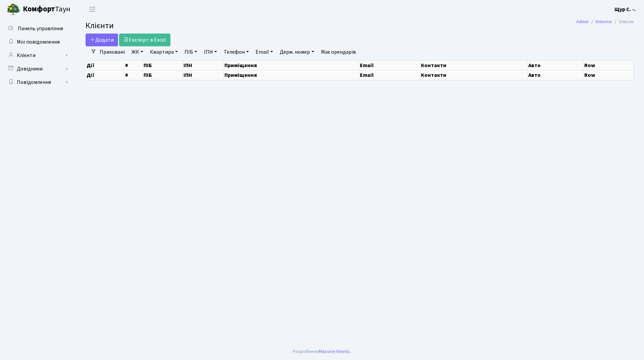  Describe the element at coordinates (582, 22) in the screenshot. I see `a: Admin` at that location.